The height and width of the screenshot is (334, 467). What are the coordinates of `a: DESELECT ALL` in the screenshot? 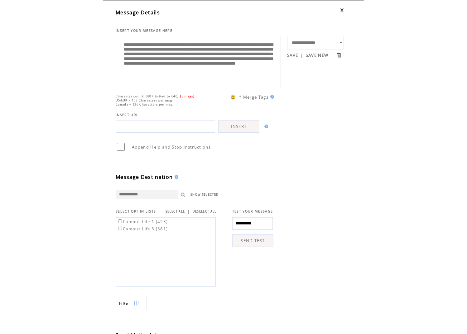 It's located at (205, 211).